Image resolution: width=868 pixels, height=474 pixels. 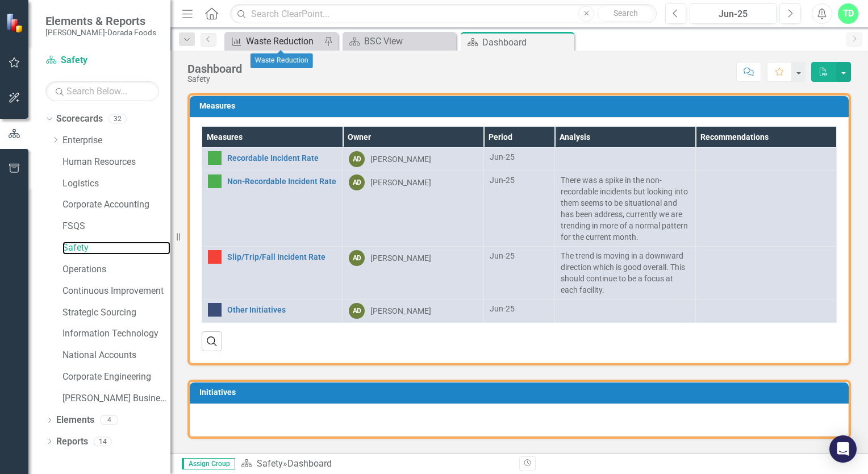 I want to click on a: Corporate Accounting, so click(x=116, y=204).